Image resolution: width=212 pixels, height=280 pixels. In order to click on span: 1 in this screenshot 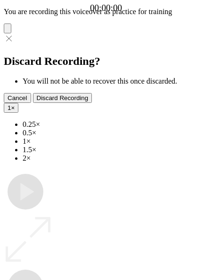, I will do `click(9, 108)`.